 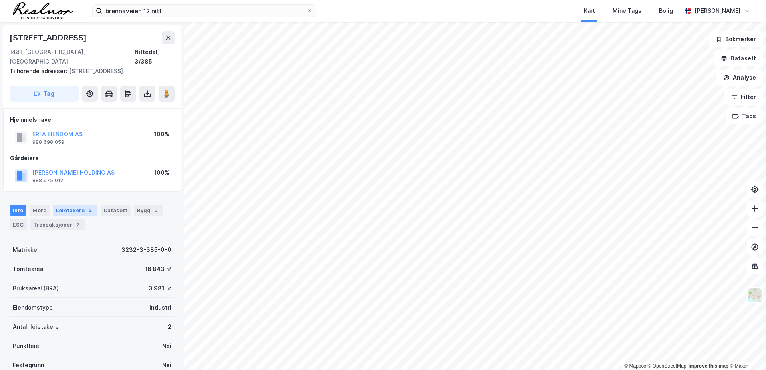 I want to click on button: Tag, so click(x=44, y=94).